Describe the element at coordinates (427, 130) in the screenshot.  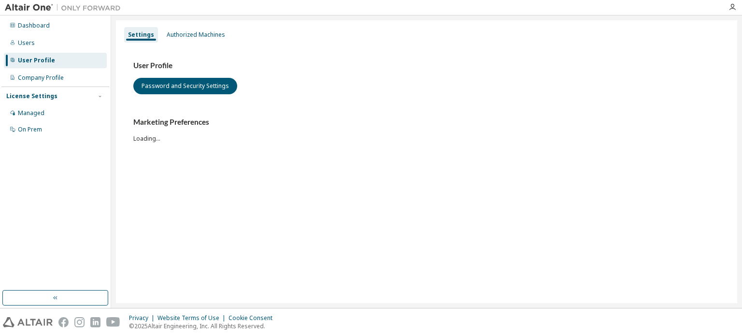
I see `div: Loading...` at that location.